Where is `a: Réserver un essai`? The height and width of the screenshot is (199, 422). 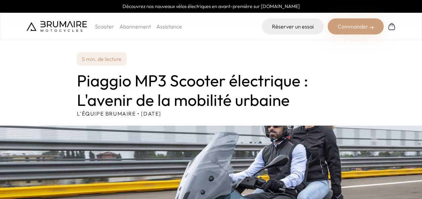
a: Réserver un essai is located at coordinates (293, 27).